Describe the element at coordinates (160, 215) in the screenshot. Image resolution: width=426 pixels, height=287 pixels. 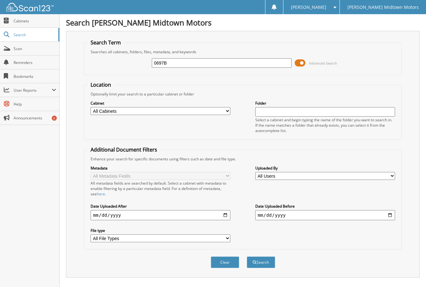
I see `input: start` at that location.